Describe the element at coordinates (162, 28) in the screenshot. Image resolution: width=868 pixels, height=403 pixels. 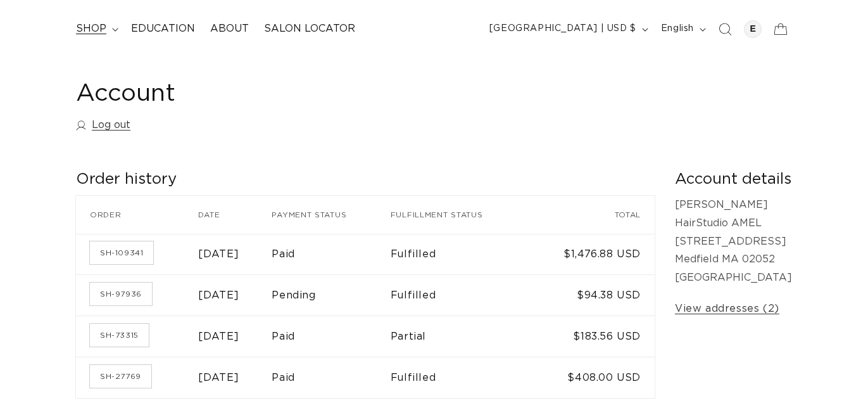
I see `a: Education` at that location.